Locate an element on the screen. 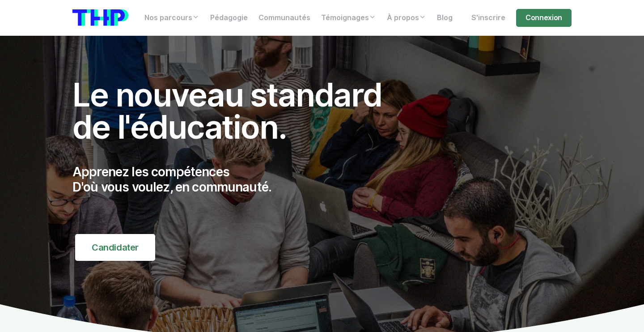  a: Nos parcours is located at coordinates (172, 18).